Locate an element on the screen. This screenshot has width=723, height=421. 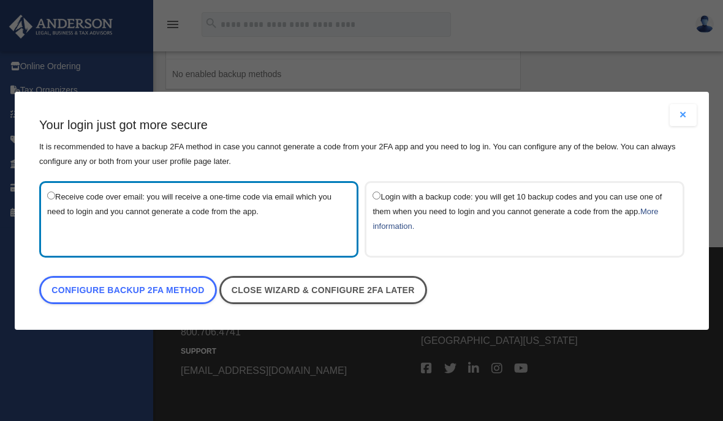
p: It is recommended to have a backup 2FA method in case you cannot generate a code from your 2FA ap... is located at coordinates (361, 154).